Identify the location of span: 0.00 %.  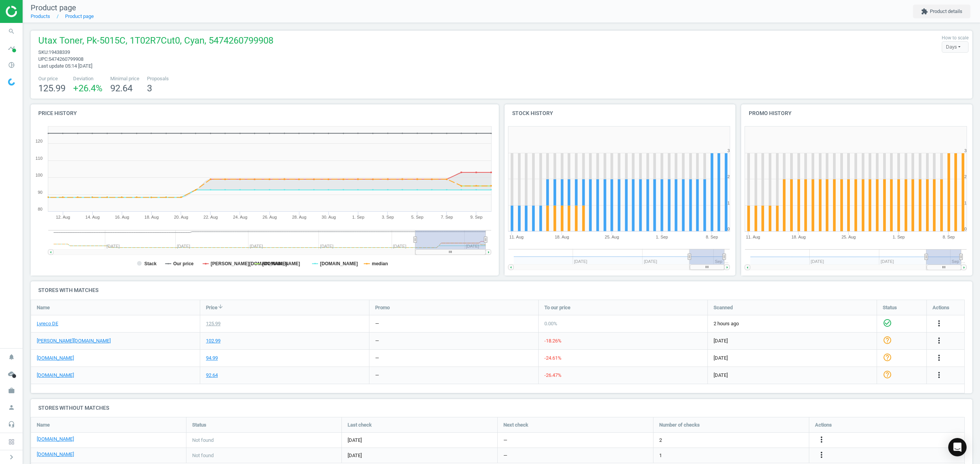
(551, 323).